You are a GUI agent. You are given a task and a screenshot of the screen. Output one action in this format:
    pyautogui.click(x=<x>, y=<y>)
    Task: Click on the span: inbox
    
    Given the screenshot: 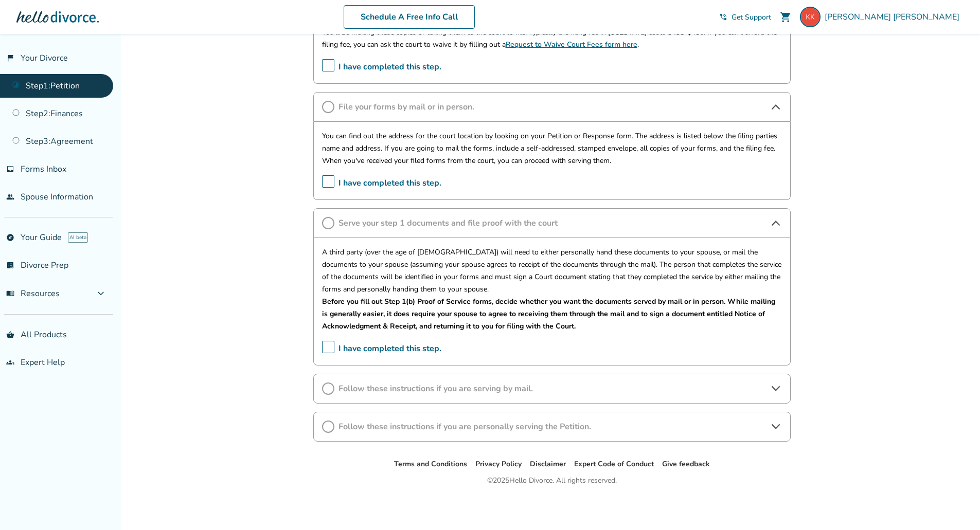 What is the action you would take?
    pyautogui.click(x=10, y=169)
    